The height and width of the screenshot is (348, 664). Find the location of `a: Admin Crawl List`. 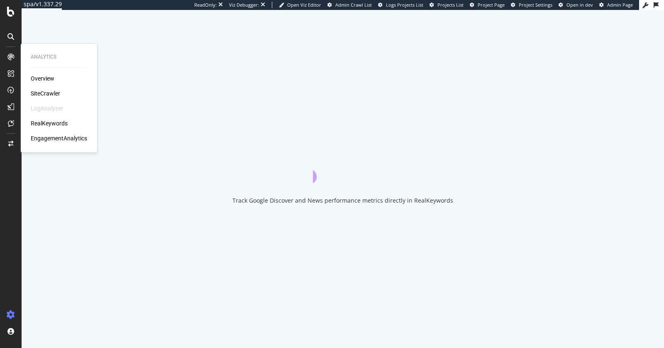

a: Admin Crawl List is located at coordinates (349, 5).